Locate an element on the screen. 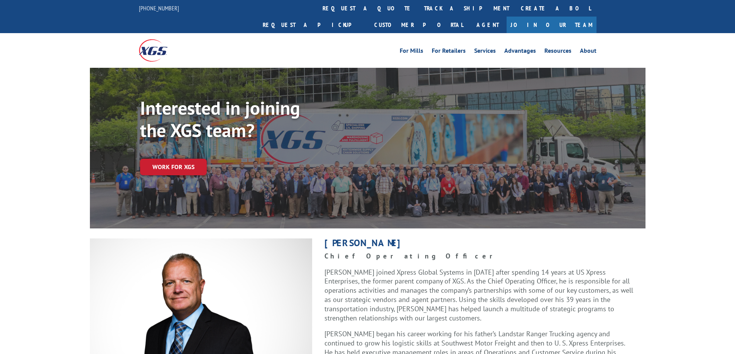  a: Join Our Team is located at coordinates (551, 25).